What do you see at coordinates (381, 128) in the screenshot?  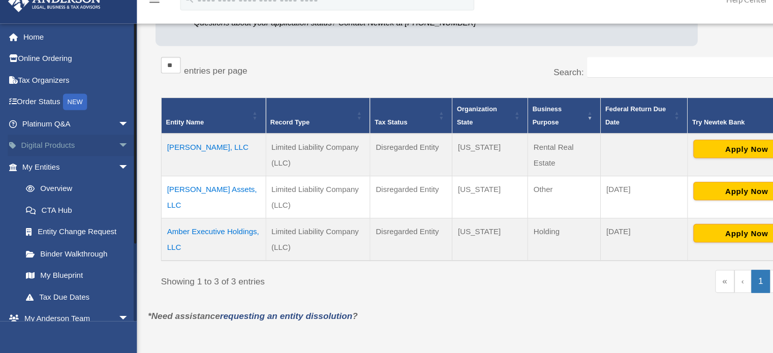 I see `th: Tax Status: Activate to sort` at bounding box center [381, 128].